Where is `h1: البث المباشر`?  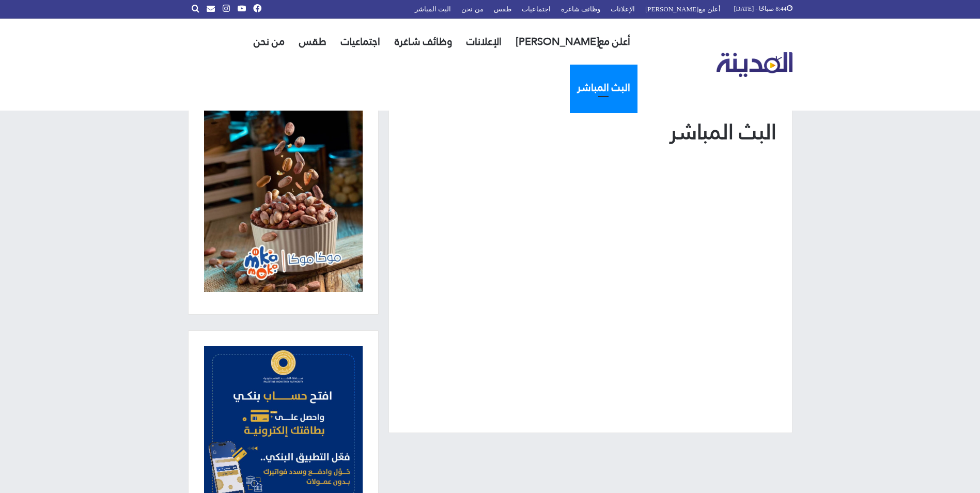
h1: البث المباشر is located at coordinates (591, 131).